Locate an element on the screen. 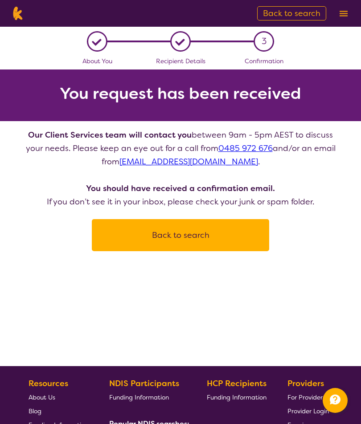 The image size is (361, 424). span: Provider Login is located at coordinates (308, 411).